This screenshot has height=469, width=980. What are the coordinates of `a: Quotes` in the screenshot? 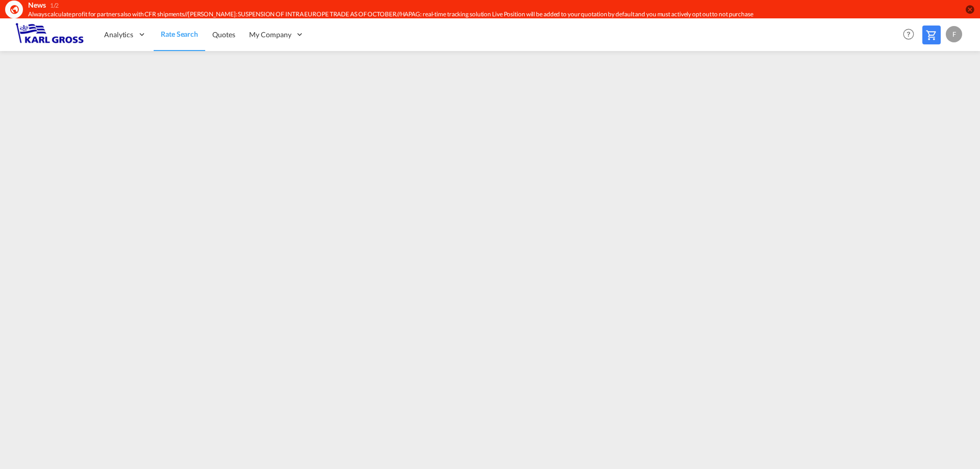 It's located at (223, 35).